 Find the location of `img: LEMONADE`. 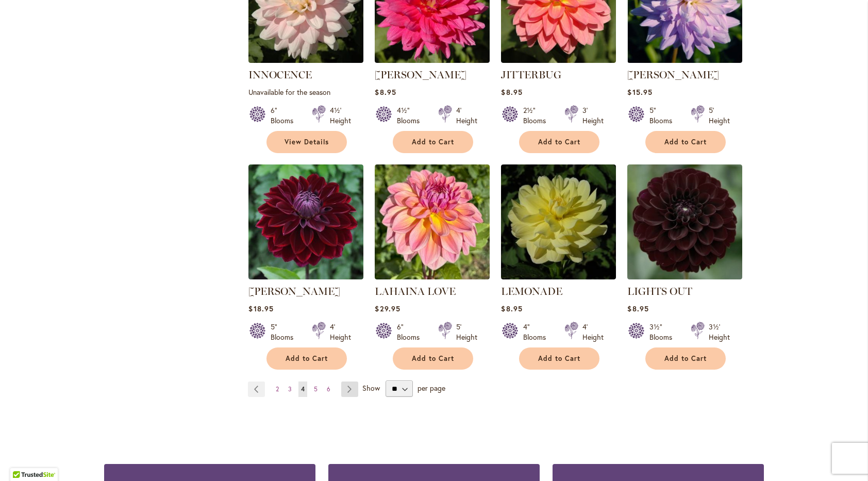

img: LEMONADE is located at coordinates (559, 222).